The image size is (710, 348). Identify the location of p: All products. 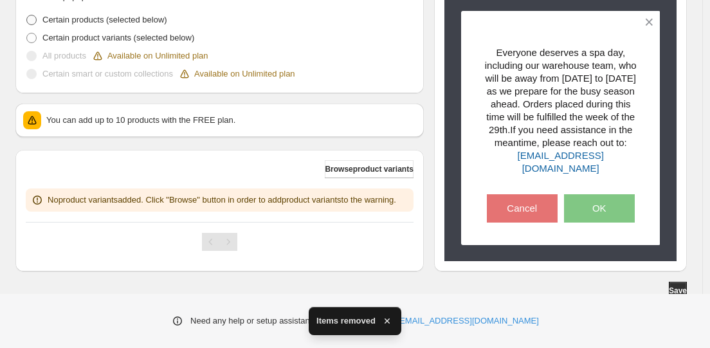
(64, 56).